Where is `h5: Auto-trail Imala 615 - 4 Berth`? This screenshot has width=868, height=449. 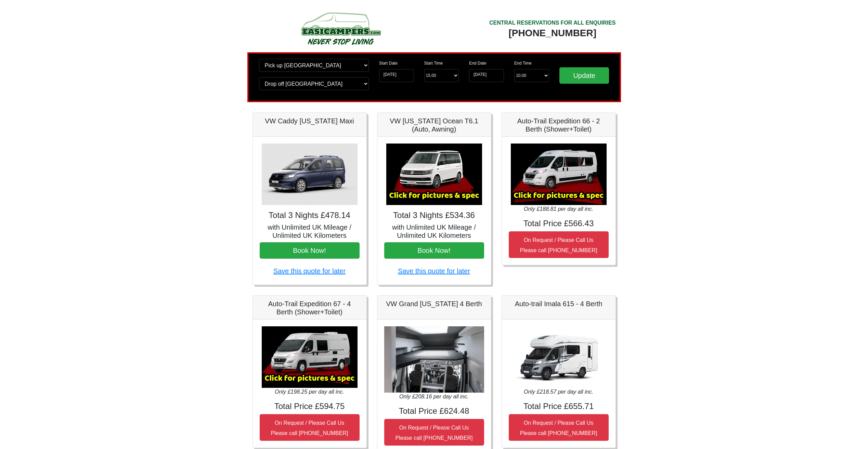 h5: Auto-trail Imala 615 - 4 Berth is located at coordinates (558, 304).